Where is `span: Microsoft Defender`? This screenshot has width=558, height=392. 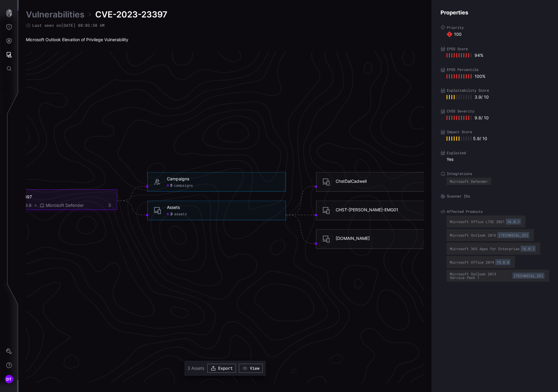
span: Microsoft Defender is located at coordinates (65, 206).